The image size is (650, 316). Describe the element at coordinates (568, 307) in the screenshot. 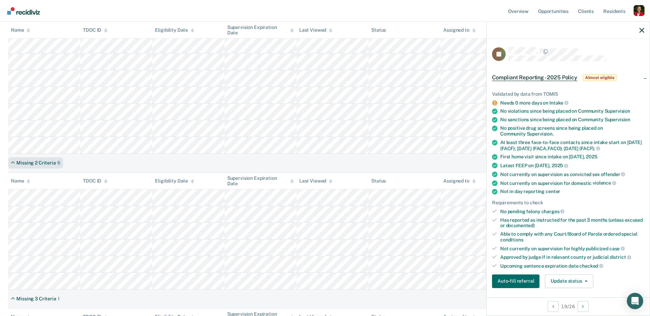

I see `div: 19 / 26` at that location.